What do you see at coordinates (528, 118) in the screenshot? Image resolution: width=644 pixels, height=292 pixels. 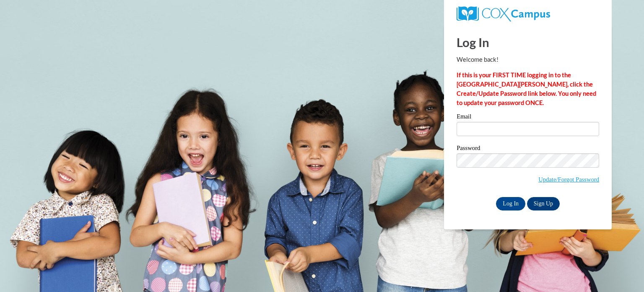 I see `label: Email` at bounding box center [528, 118].